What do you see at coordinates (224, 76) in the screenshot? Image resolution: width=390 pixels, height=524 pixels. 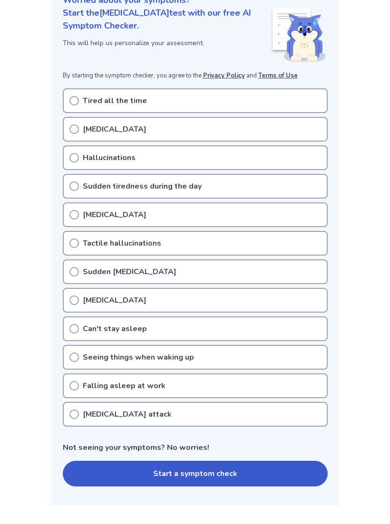 I see `a: Privacy Policy` at bounding box center [224, 76].